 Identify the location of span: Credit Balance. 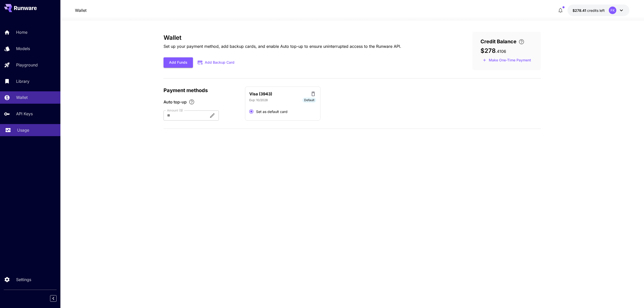
(499, 41).